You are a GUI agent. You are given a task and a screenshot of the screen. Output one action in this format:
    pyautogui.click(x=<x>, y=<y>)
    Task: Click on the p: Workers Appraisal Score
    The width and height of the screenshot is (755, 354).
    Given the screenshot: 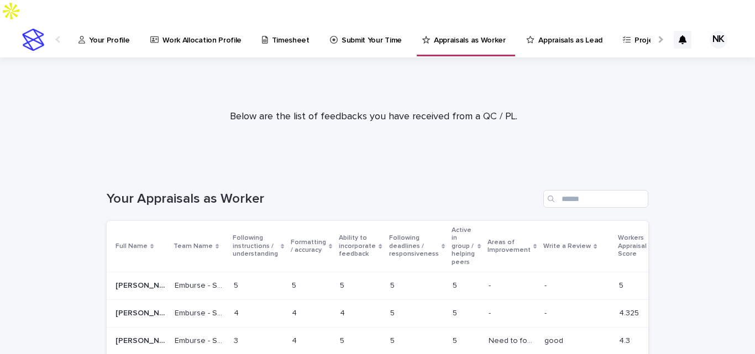 What is the action you would take?
    pyautogui.click(x=632, y=246)
    